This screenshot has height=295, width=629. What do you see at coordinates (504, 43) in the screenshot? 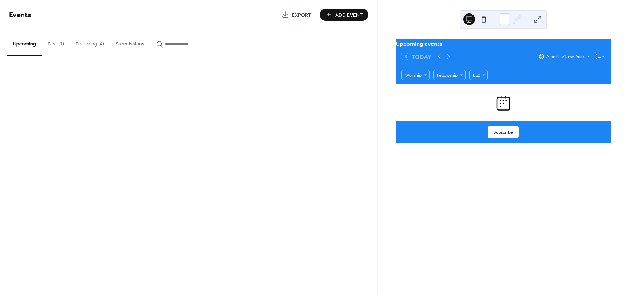
I see `div: Upcoming events` at bounding box center [504, 43].